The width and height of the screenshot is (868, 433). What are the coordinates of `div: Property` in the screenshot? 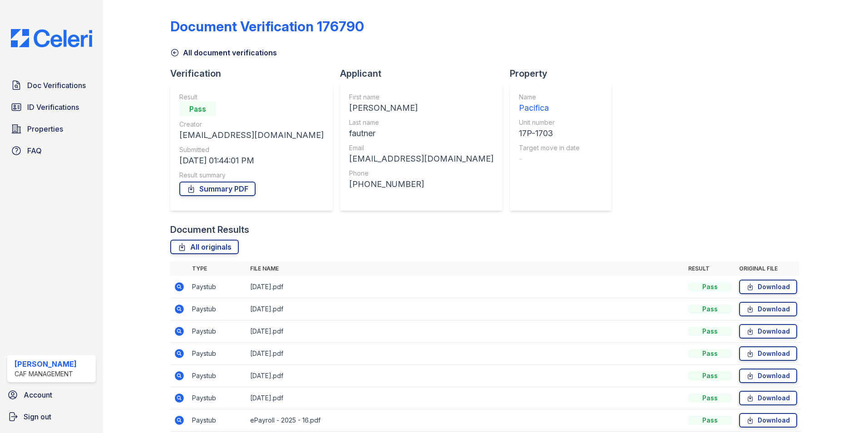 It's located at (564, 73).